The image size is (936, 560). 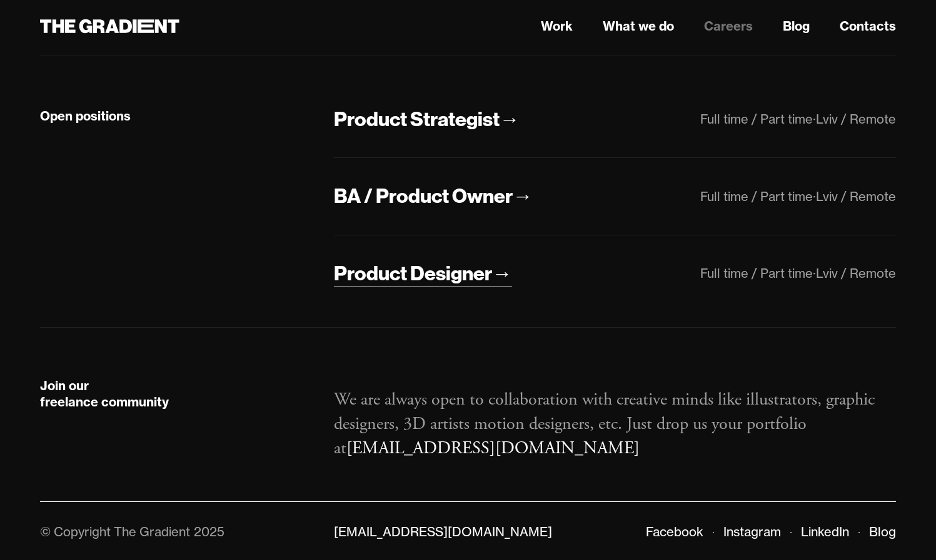 I want to click on div: BA / Product Owner, so click(x=423, y=196).